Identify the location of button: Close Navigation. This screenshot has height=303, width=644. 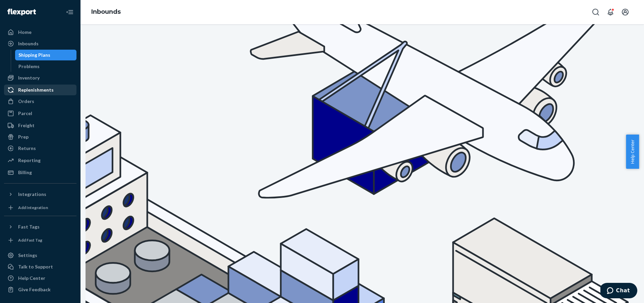
(70, 12).